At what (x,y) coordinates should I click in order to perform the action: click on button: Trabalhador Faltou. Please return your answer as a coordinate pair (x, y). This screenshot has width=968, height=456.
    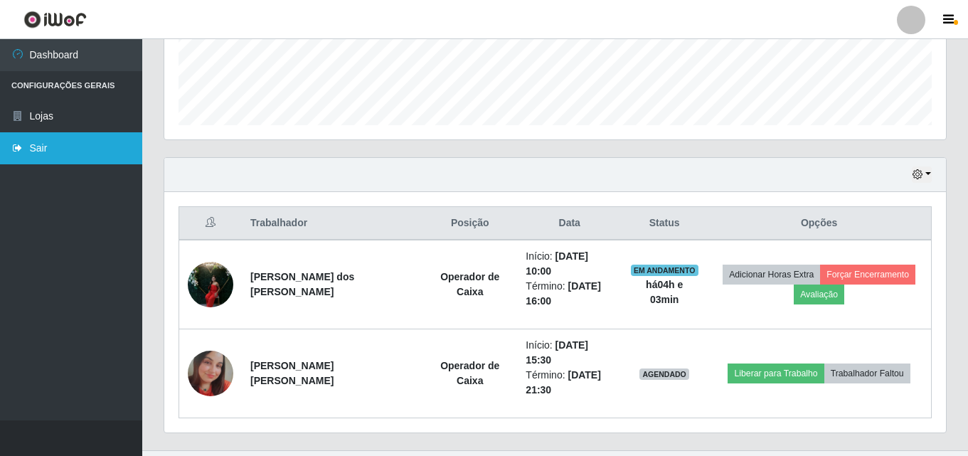
    Looking at the image, I should click on (867, 373).